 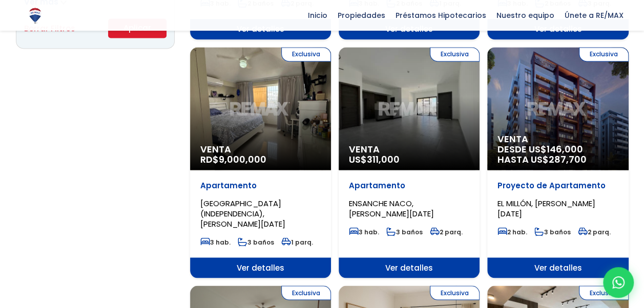 What do you see at coordinates (557, 185) in the screenshot?
I see `p: Proyecto de Apartamento` at bounding box center [557, 185].